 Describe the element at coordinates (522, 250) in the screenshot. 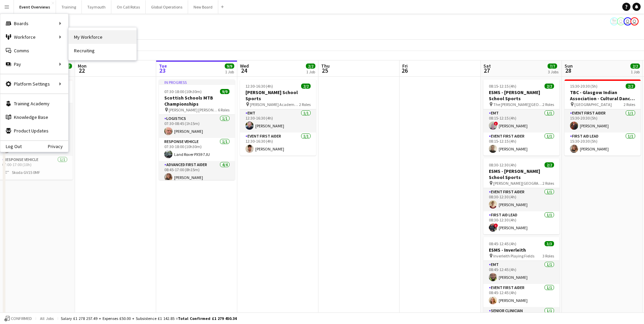

I see `h3: ESMS - Inverleith` at that location.